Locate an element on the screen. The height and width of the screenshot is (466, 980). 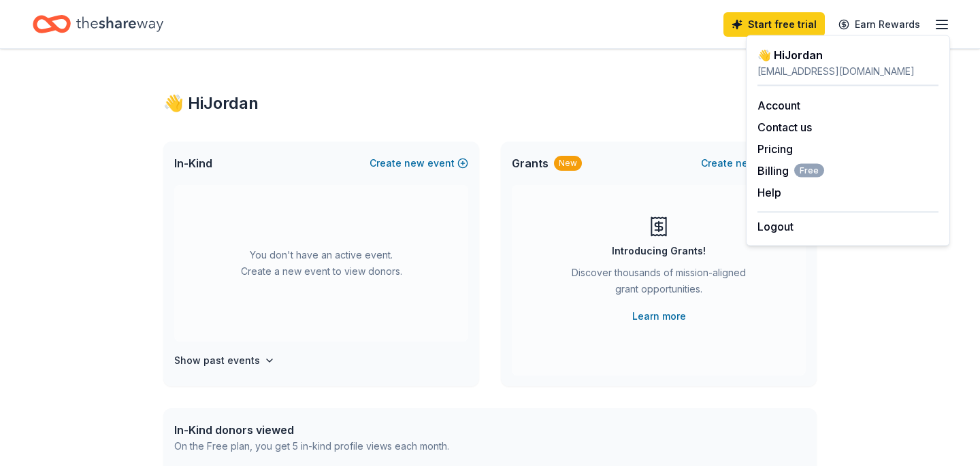
span: Free is located at coordinates (809, 171).